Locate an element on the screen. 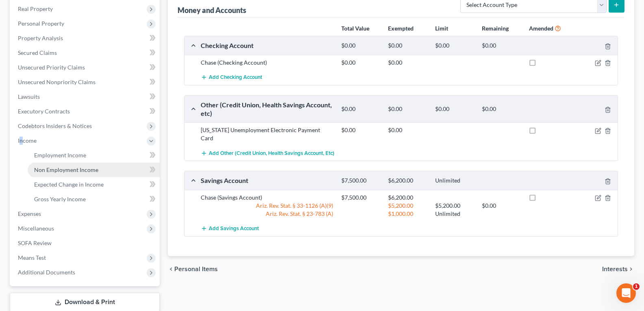 The height and width of the screenshot is (311, 644). a: Secured Claims is located at coordinates (85, 53).